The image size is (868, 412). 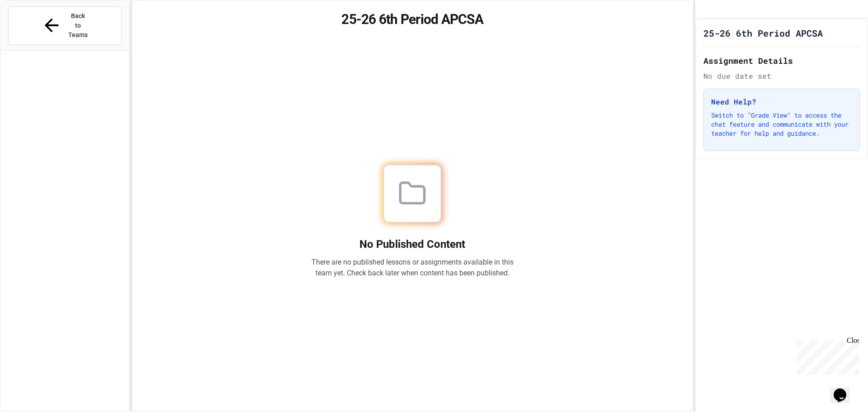 What do you see at coordinates (33, 30) in the screenshot?
I see `div: Chat with us now!Close` at bounding box center [33, 30].